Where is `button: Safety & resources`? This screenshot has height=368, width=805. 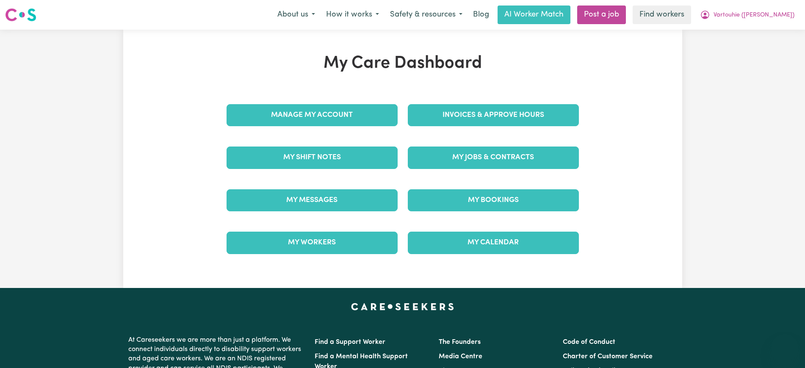
button: Safety & resources is located at coordinates (426, 15).